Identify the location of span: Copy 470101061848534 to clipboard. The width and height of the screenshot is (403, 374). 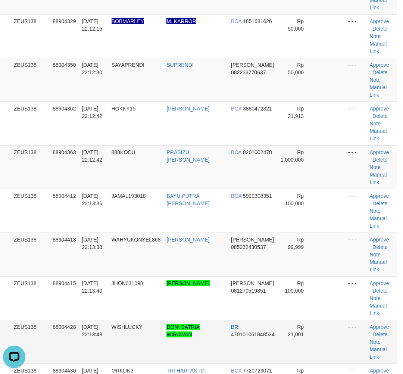
(253, 334).